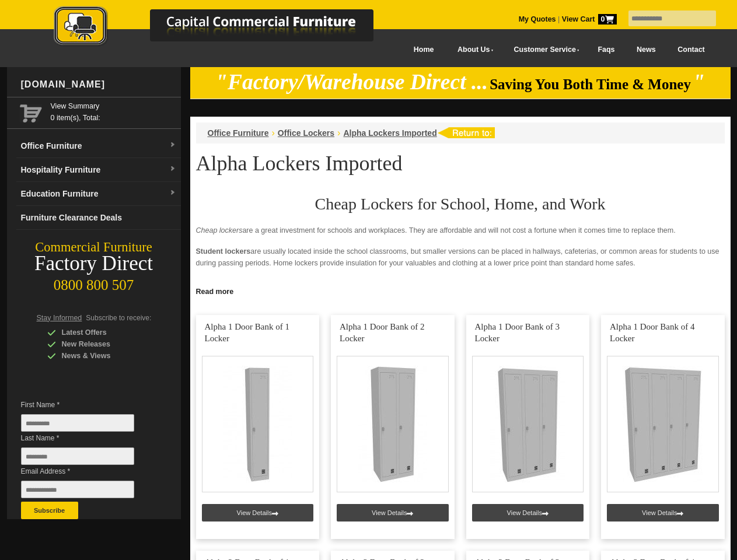  Describe the element at coordinates (460, 230) in the screenshot. I see `p: are a great investment for schools and workplaces. They are affordable and will not cost a fortun...` at that location.